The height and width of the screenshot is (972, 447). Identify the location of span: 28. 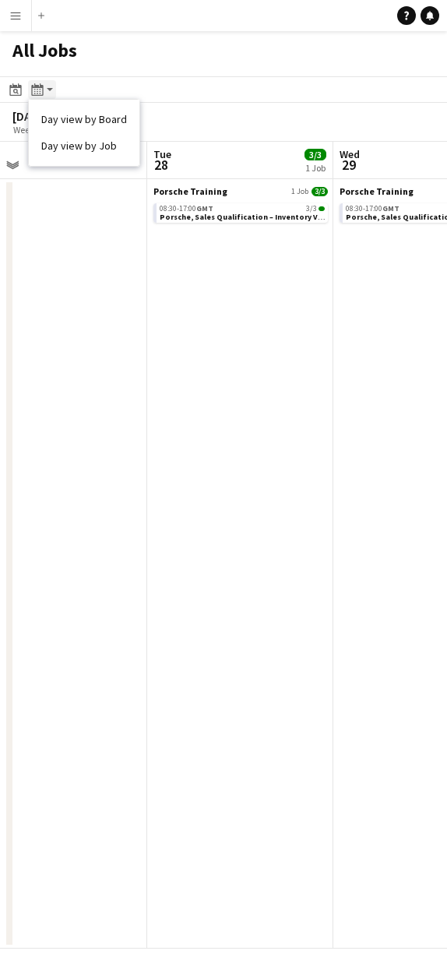
(161, 164).